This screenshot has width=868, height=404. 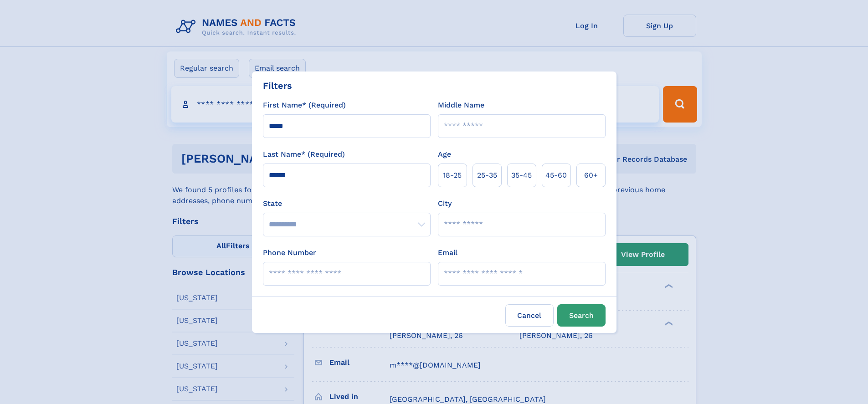 What do you see at coordinates (530, 315) in the screenshot?
I see `label: Cancel` at bounding box center [530, 315].